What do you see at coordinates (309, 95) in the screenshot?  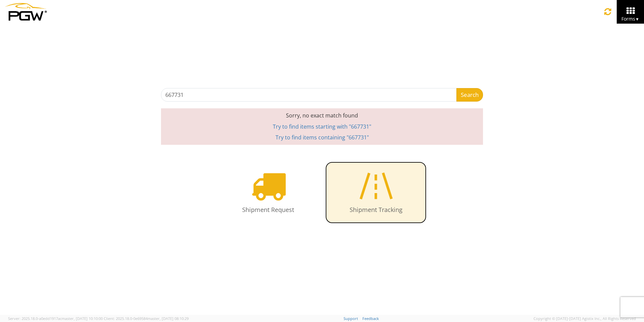 I see `input: Enter the Reference Number, Pro Number, Bill of Lading, or Agistix Number (at least 4 chars)` at bounding box center [309, 95].